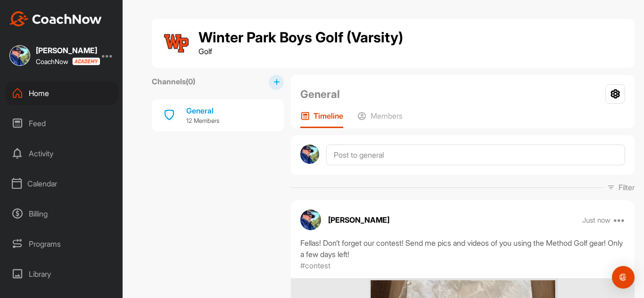  What do you see at coordinates (623, 277) in the screenshot?
I see `div: Open Intercom Messenger` at bounding box center [623, 277].